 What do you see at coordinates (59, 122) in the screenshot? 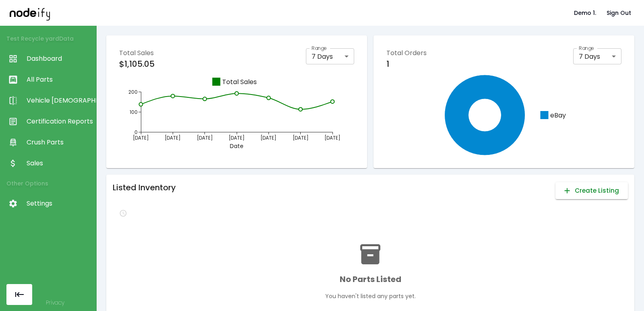
I see `span: Certification Reports` at bounding box center [59, 122].